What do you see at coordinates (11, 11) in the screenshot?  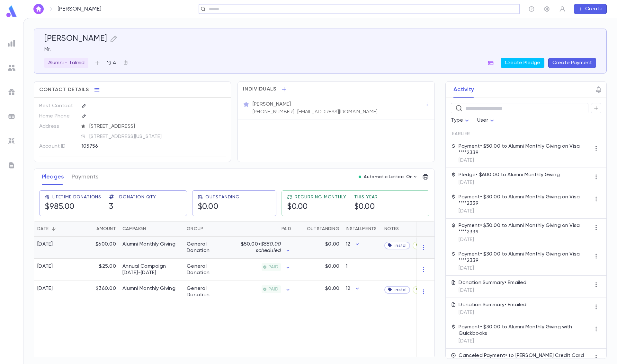 I see `img: logo` at bounding box center [11, 11].